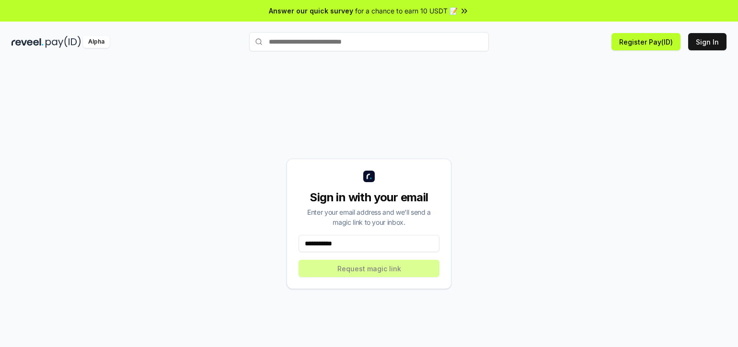 This screenshot has width=738, height=347. I want to click on img: reveel_dark, so click(27, 42).